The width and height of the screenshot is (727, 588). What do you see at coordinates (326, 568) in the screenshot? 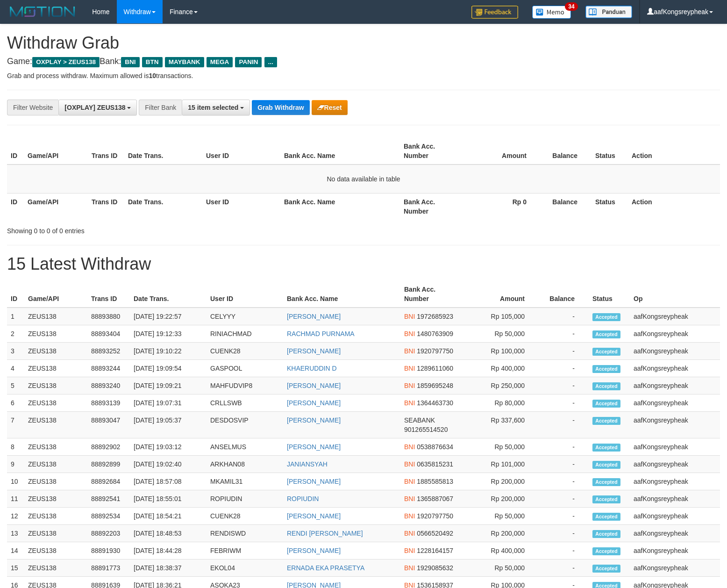
I see `a: ERNADA EKA PRASETYA` at bounding box center [326, 568].